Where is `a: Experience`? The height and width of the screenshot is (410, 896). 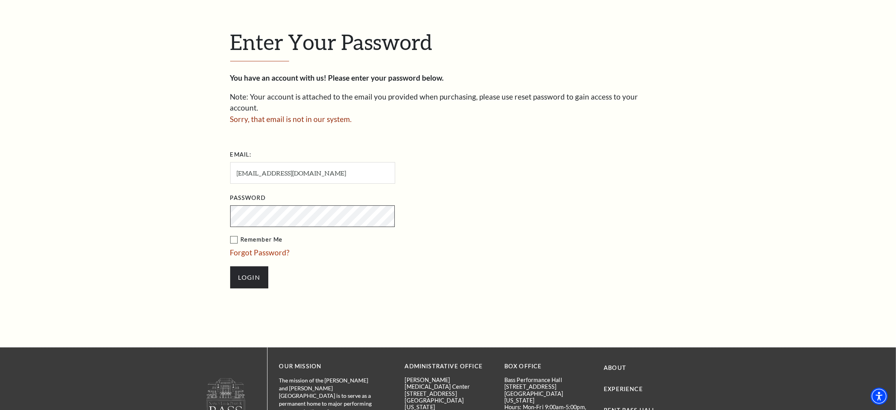 a: Experience is located at coordinates (624, 388).